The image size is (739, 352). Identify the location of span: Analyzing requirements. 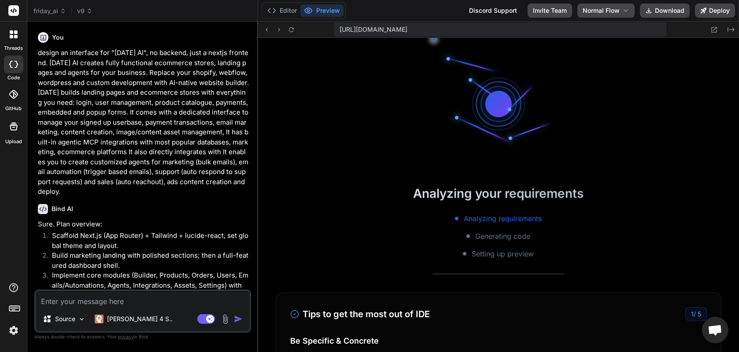
(503, 218).